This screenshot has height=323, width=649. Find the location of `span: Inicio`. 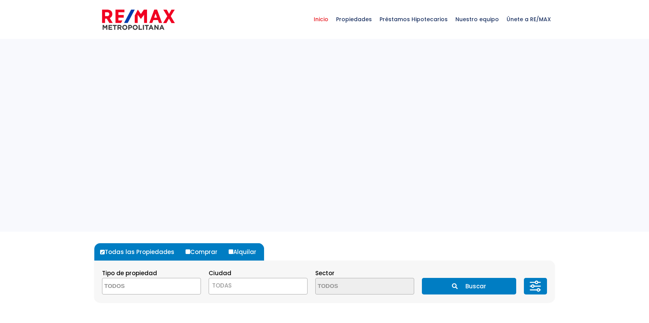

span: Inicio is located at coordinates (321, 19).